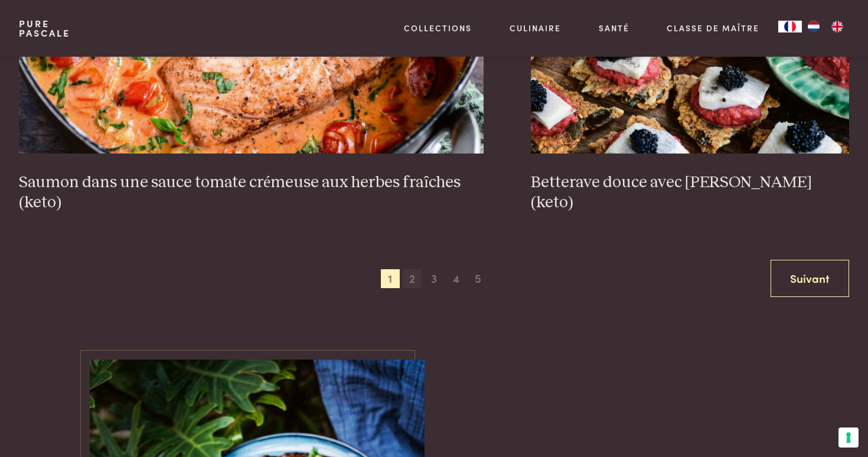 Image resolution: width=868 pixels, height=457 pixels. I want to click on a: Collections, so click(438, 27).